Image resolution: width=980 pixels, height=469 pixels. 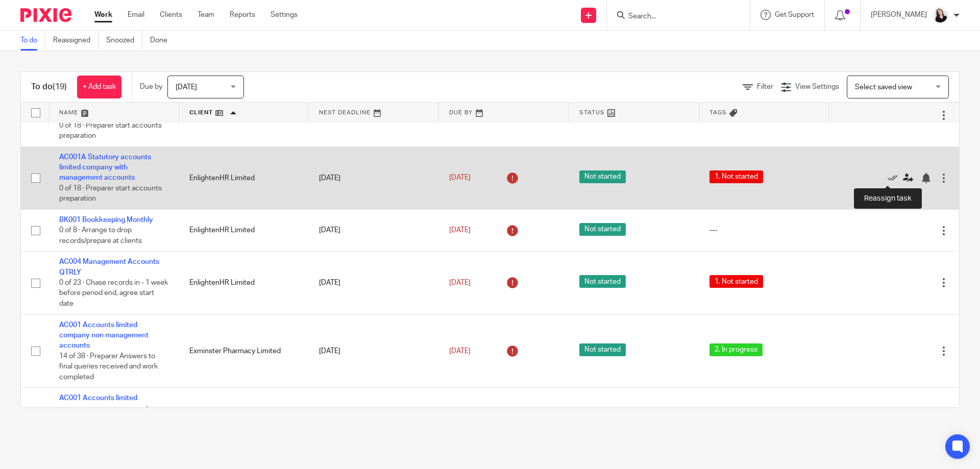 I want to click on a: Clients, so click(x=171, y=15).